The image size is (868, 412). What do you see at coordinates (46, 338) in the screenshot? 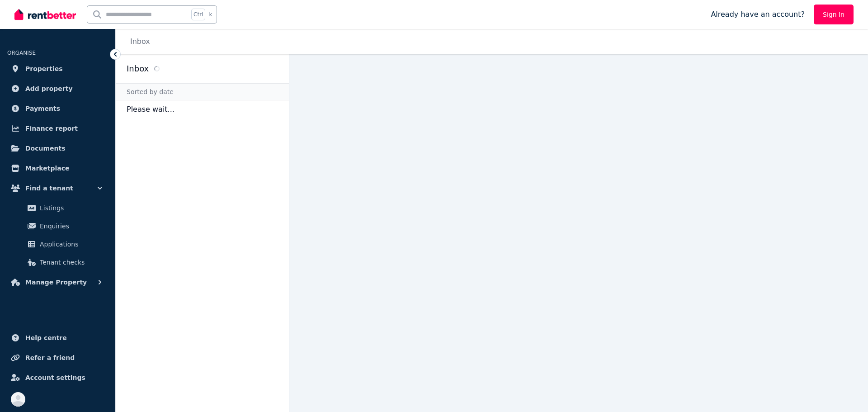
I see `span: Help centre` at bounding box center [46, 338].